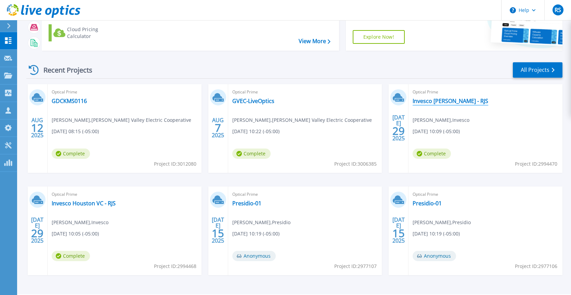  What do you see at coordinates (69, 101) in the screenshot?
I see `a: GDCKMS0116` at bounding box center [69, 101].